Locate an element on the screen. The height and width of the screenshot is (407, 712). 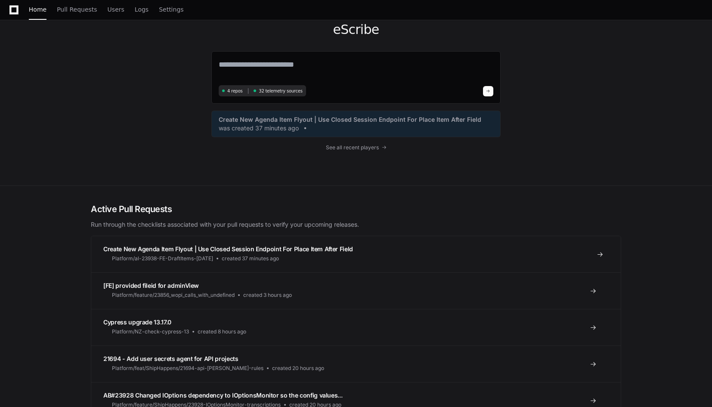
a: See all recent players is located at coordinates (356, 148).